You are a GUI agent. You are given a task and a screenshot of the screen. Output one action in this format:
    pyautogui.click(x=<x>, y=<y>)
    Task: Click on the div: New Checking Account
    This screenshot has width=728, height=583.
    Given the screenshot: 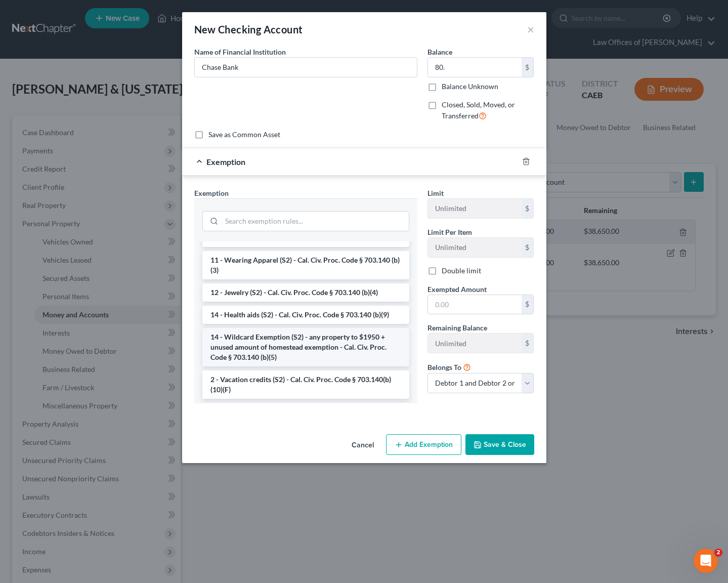 What is the action you would take?
    pyautogui.click(x=248, y=30)
    